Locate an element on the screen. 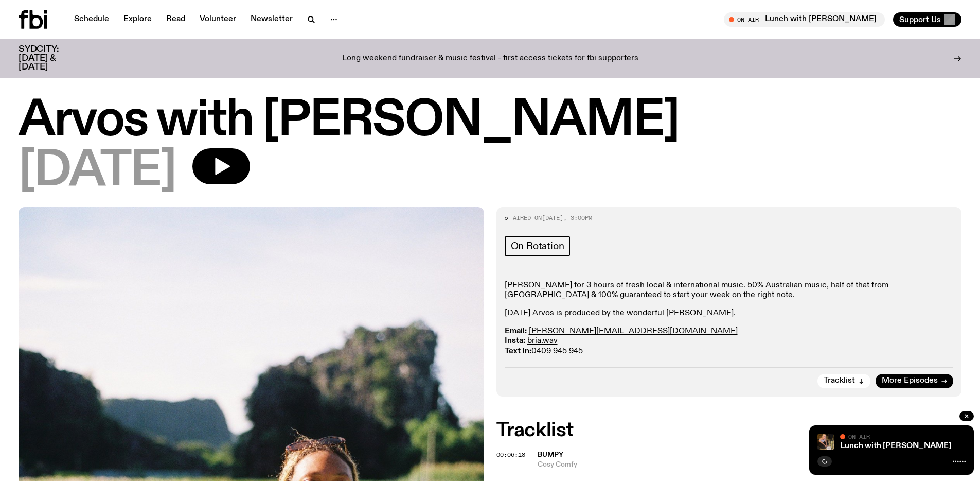 The image size is (980, 481). span: Tracklist is located at coordinates (839, 380).